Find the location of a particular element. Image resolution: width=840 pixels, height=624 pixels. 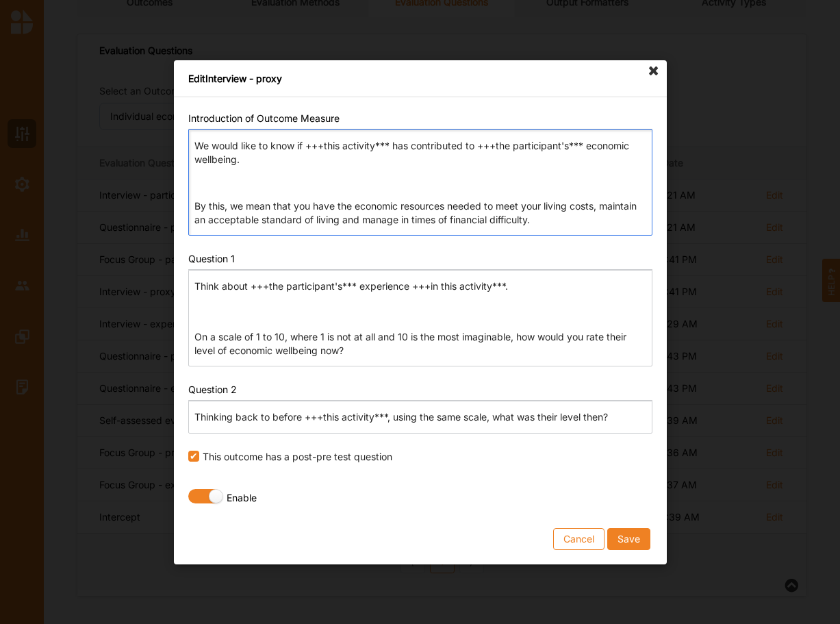

button: Save is located at coordinates (628, 539).